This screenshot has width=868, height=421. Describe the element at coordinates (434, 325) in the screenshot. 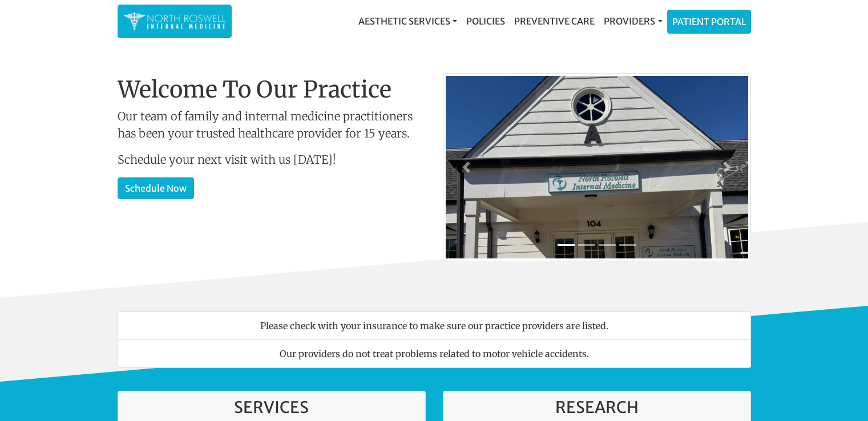

I see `li: Please check with your insurance to make sure our practice providers are listed.` at that location.